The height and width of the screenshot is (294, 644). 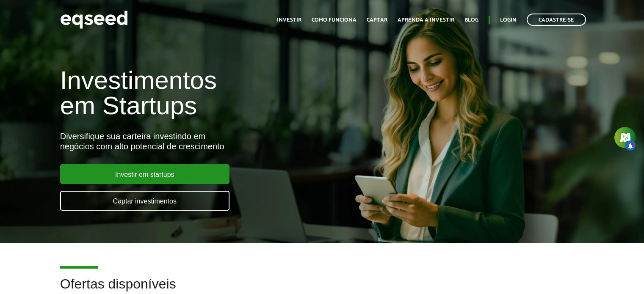 I want to click on a: Investir, so click(x=289, y=20).